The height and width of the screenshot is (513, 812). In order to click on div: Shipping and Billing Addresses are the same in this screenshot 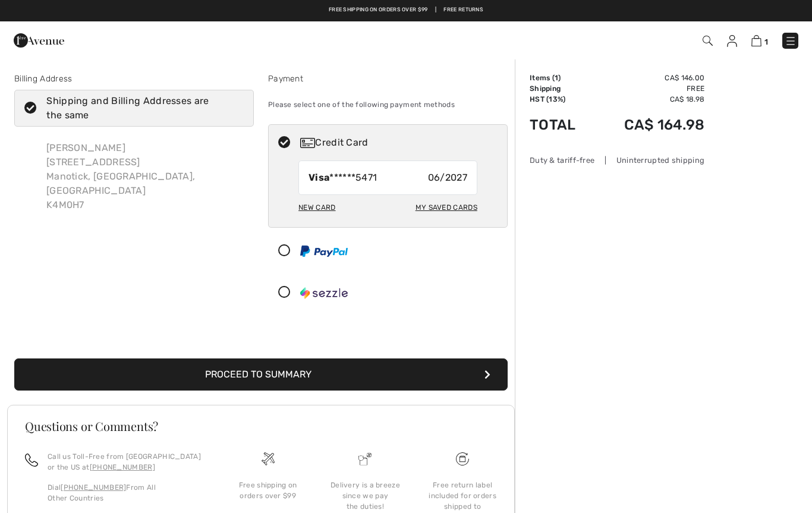, I will do `click(141, 108)`.